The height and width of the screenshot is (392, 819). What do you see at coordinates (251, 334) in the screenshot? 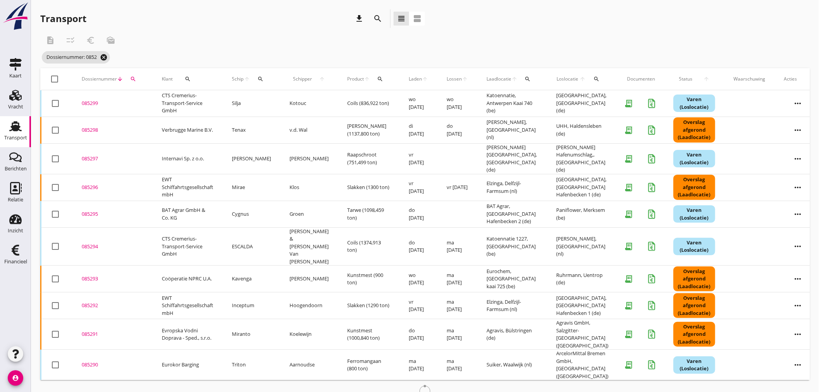
I see `td: Miranto` at bounding box center [251, 334].